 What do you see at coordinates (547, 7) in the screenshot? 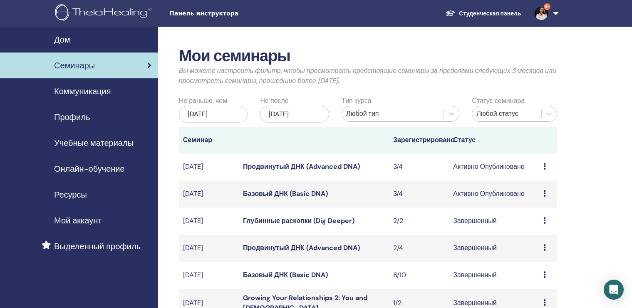
I see `span: 9+` at bounding box center [547, 7].